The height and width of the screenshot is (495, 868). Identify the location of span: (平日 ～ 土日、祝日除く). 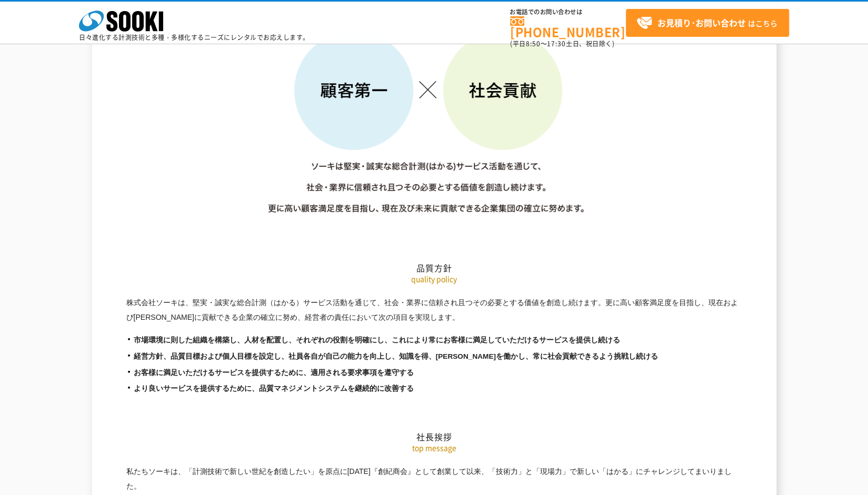
(562, 44).